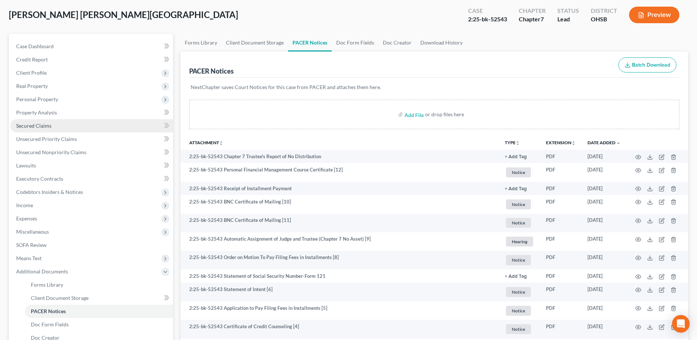 The image size is (697, 340). I want to click on button: Preview, so click(654, 15).